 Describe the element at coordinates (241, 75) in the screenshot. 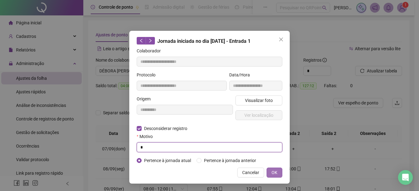

I see `label: Data/Hora` at that location.